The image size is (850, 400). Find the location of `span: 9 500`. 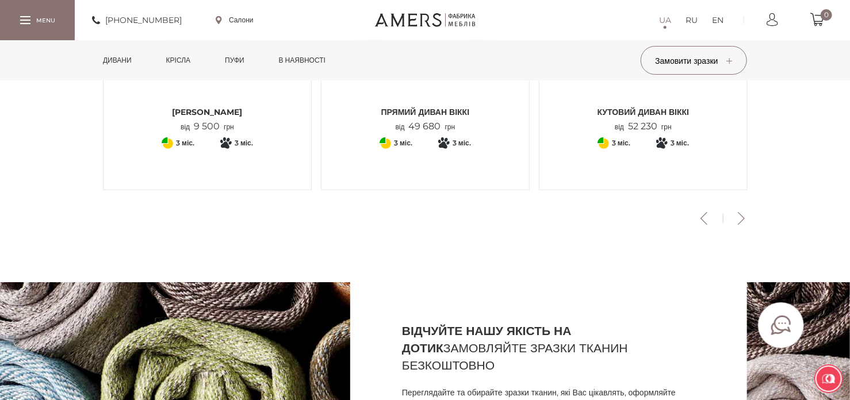

span: 9 500 is located at coordinates (207, 126).